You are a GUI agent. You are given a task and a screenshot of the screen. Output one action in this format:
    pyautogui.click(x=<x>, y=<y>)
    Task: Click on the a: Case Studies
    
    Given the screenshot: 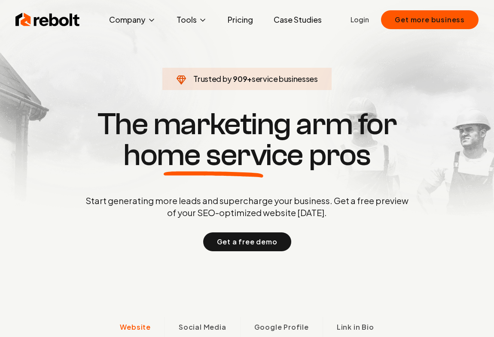 What is the action you would take?
    pyautogui.click(x=298, y=20)
    